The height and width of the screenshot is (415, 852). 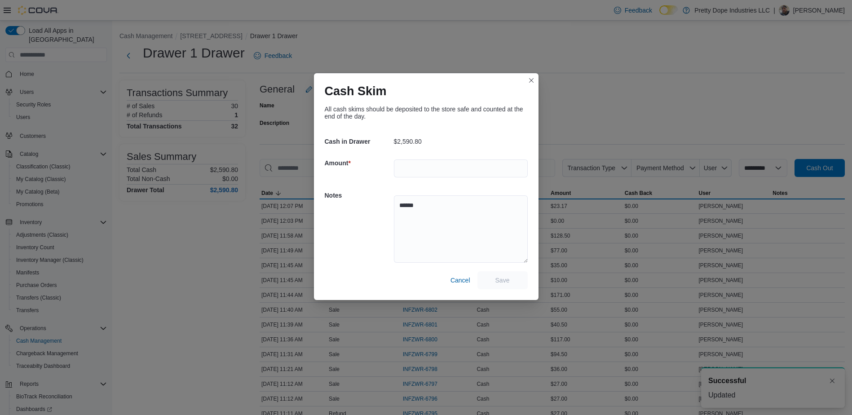 I want to click on span: Save, so click(x=503, y=280).